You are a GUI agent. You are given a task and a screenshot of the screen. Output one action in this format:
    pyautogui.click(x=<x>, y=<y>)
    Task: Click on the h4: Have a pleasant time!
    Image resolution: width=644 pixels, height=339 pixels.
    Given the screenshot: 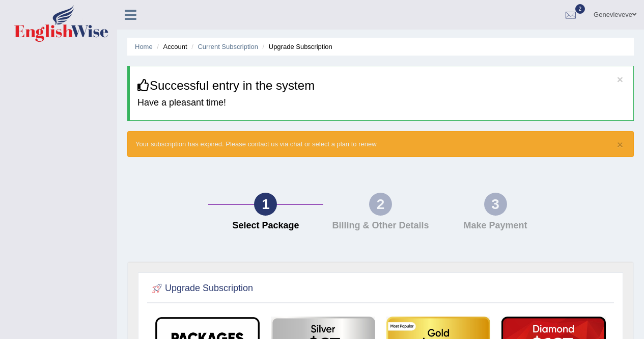 What is the action you would take?
    pyautogui.click(x=381, y=103)
    